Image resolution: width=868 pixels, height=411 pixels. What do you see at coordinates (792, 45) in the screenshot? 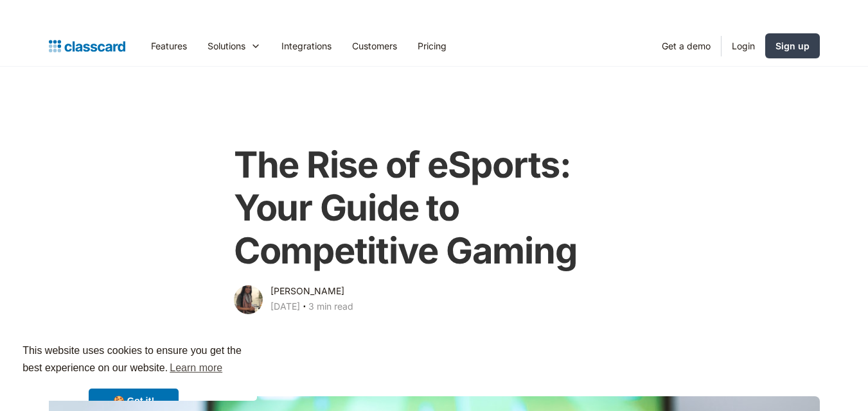
I see `a: Sign up` at bounding box center [792, 45].